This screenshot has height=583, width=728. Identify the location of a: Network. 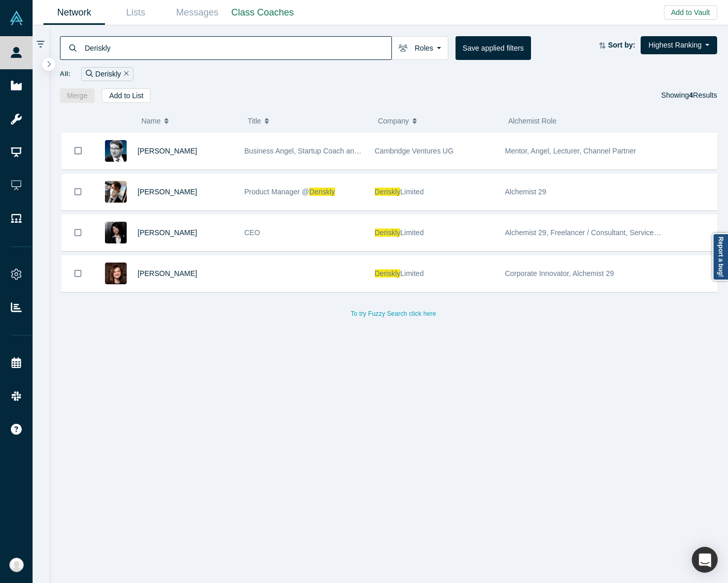
(74, 12).